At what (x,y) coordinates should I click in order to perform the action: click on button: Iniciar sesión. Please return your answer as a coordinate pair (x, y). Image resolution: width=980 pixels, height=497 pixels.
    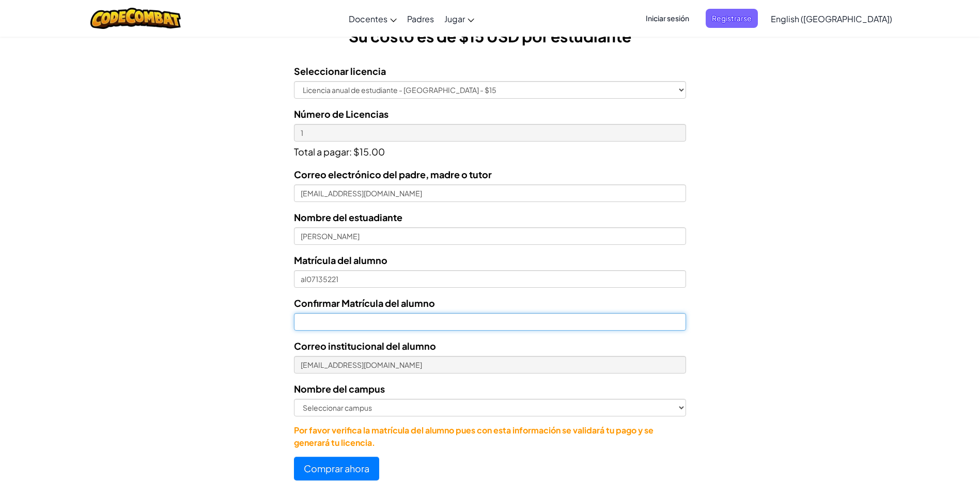
    Looking at the image, I should click on (667, 18).